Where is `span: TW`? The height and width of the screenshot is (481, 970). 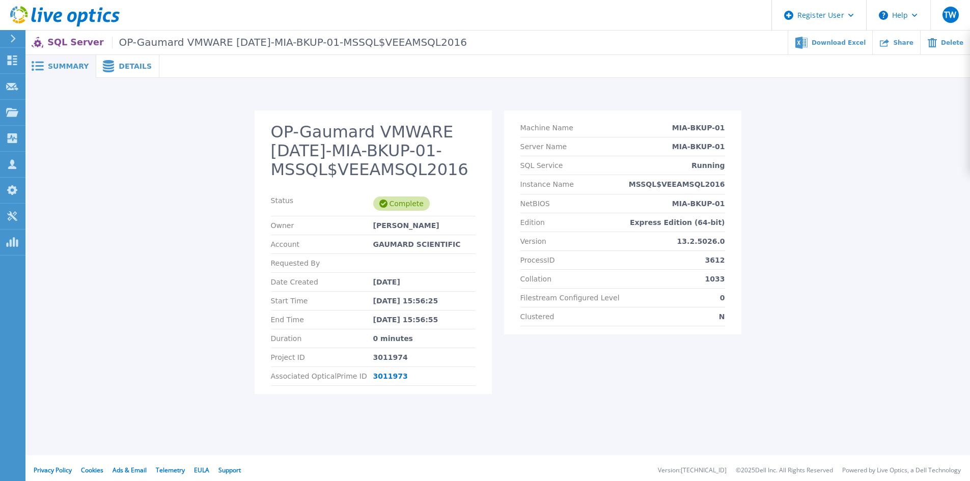
span: TW is located at coordinates (950, 15).